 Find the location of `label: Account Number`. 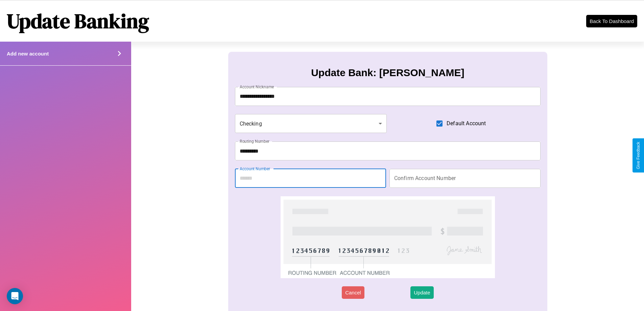

label: Account Number is located at coordinates (255, 168).